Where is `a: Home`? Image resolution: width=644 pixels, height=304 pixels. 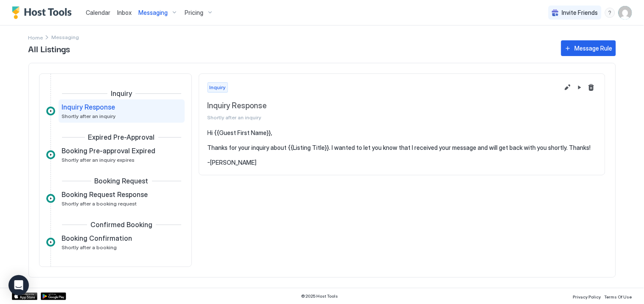
a: Home is located at coordinates (36, 37).